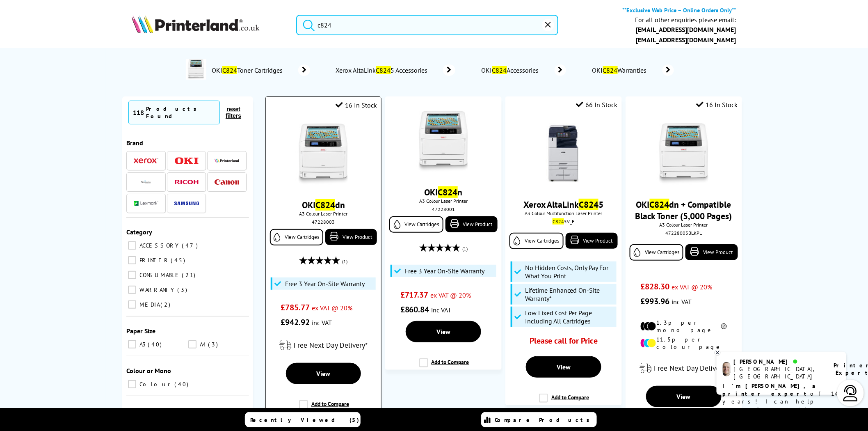 The height and width of the screenshot is (431, 868). What do you see at coordinates (193, 344) in the screenshot?
I see `input: A4 3` at bounding box center [193, 344].